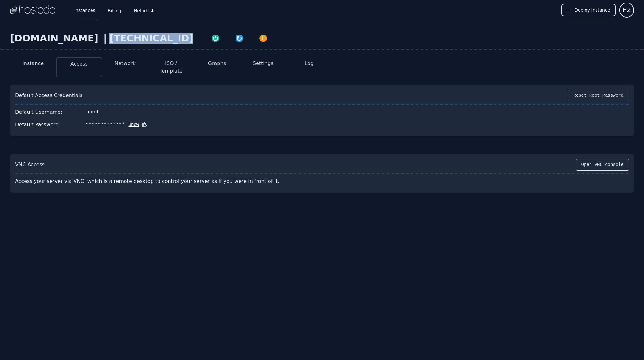  Describe the element at coordinates (94, 112) in the screenshot. I see `div: root` at that location.